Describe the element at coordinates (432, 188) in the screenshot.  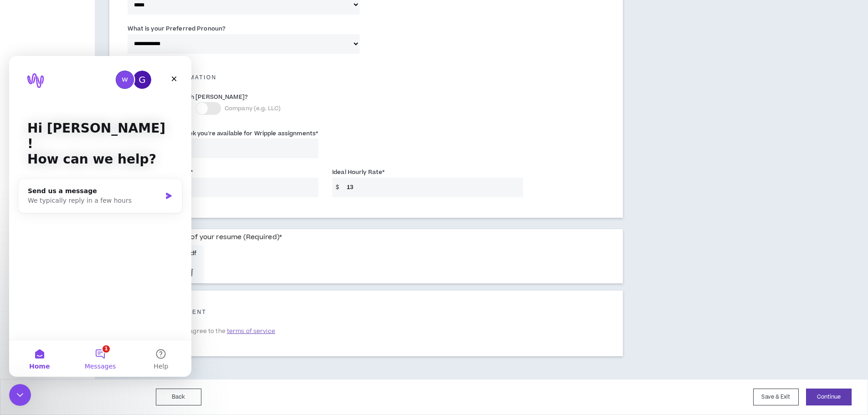
I see `input: Ex $90` at that location.